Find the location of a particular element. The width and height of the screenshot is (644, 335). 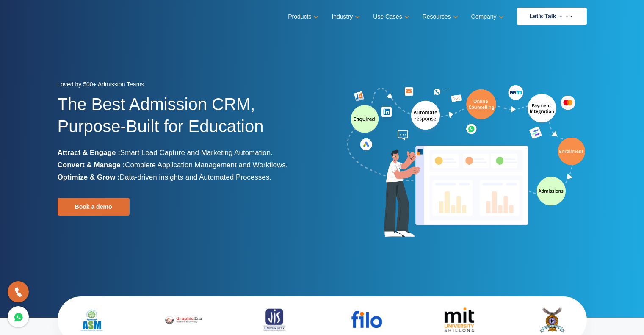

a: Company is located at coordinates (486, 17).